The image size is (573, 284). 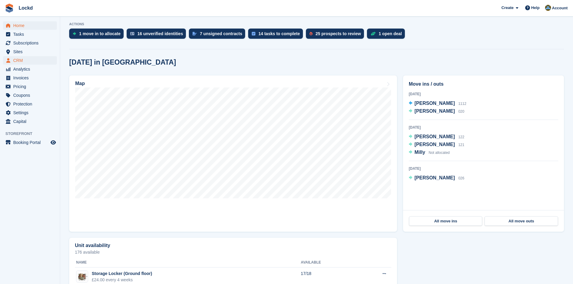 What do you see at coordinates (254, 34) in the screenshot?
I see `img: task-75834270c22a3079a89374b754ae025e5fb1db73e45f91037f5363f120a921f8.svg` at bounding box center [254, 34].